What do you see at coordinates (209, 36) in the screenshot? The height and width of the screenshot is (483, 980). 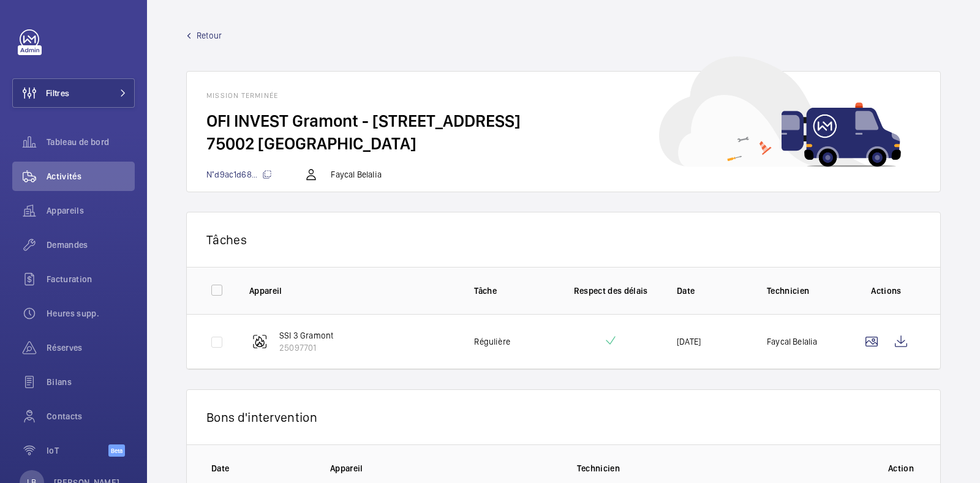 I see `span: Retour` at bounding box center [209, 36].